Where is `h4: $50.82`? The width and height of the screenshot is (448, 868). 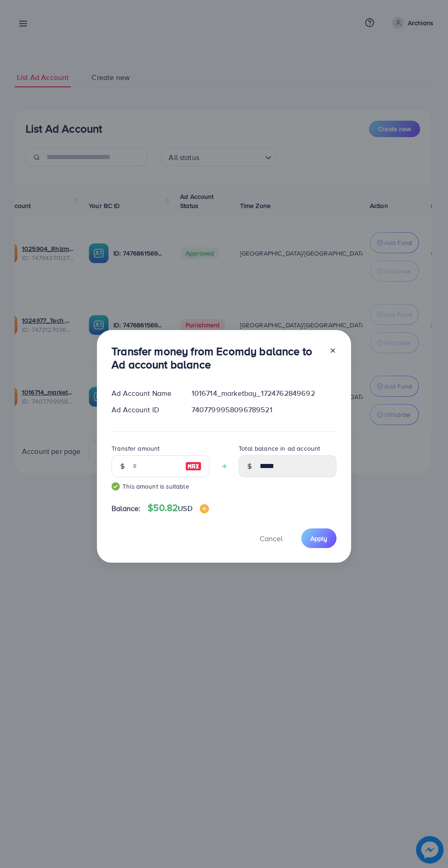 h4: $50.82 is located at coordinates (178, 508).